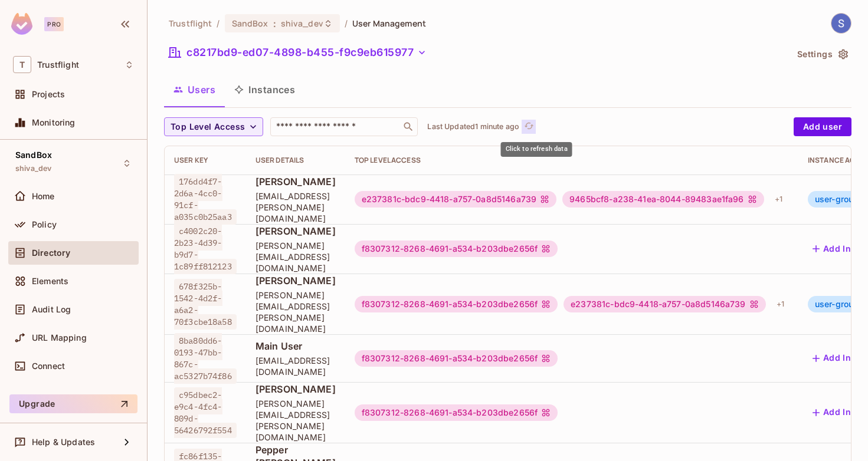 Image resolution: width=868 pixels, height=461 pixels. I want to click on button: refresh, so click(529, 127).